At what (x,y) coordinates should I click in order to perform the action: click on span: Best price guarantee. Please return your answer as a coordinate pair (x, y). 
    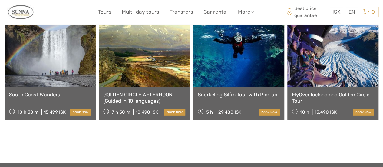
    Looking at the image, I should click on (306, 12).